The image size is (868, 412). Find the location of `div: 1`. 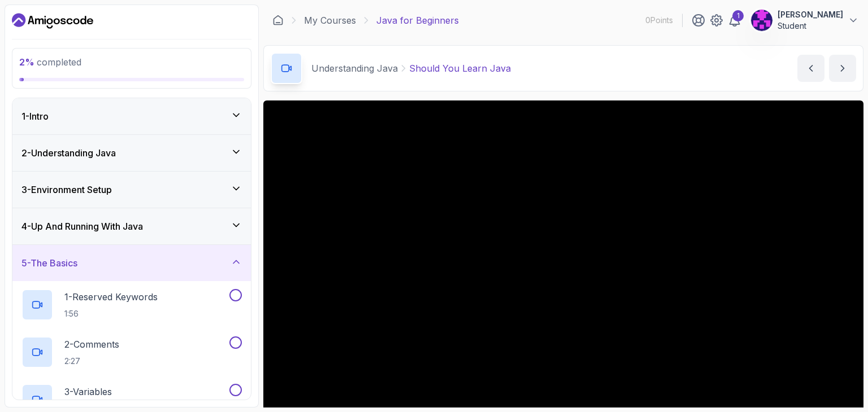

div: 1 is located at coordinates (739, 16).